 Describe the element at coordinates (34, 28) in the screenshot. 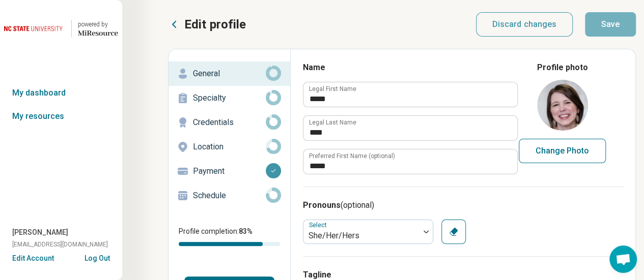

I see `img: North Carolina State University` at that location.